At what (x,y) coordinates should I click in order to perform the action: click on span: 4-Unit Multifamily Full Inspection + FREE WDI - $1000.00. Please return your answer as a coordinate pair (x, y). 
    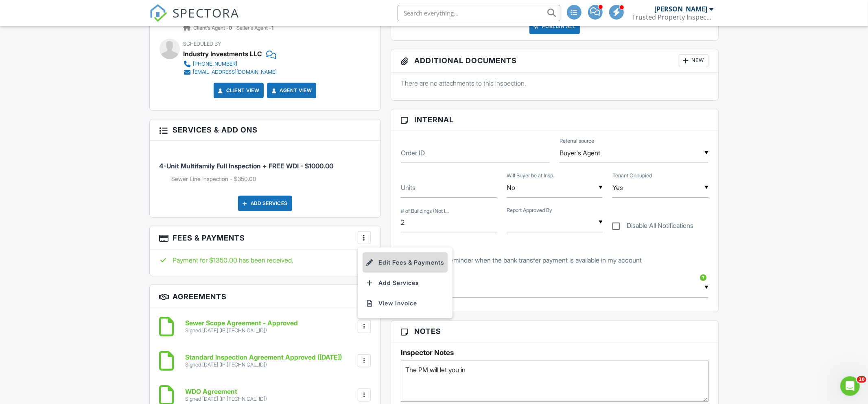
    Looking at the image, I should click on (247, 166).